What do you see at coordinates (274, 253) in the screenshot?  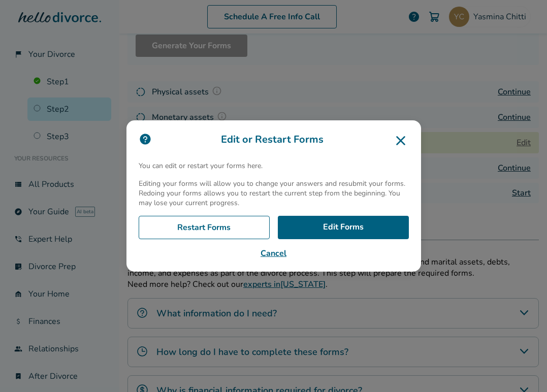 I see `button: Cancel` at bounding box center [274, 253].